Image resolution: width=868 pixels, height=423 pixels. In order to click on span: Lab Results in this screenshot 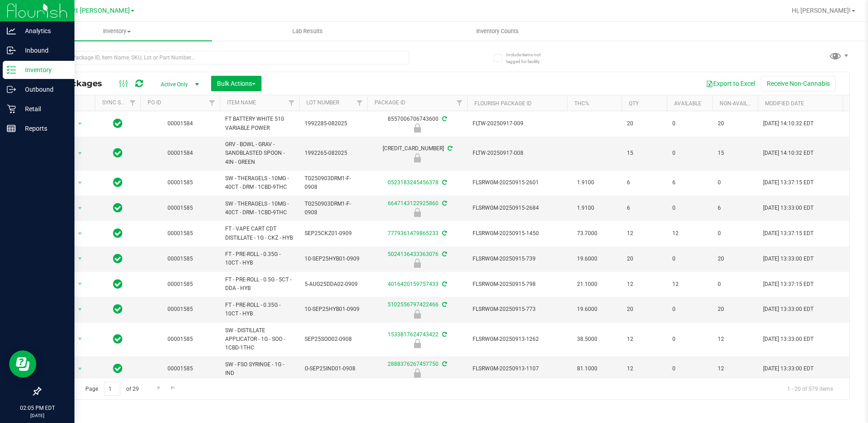, I will do `click(307, 31)`.